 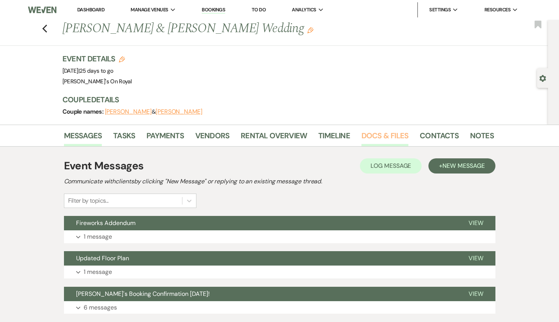 I want to click on span: Settings, so click(x=440, y=10).